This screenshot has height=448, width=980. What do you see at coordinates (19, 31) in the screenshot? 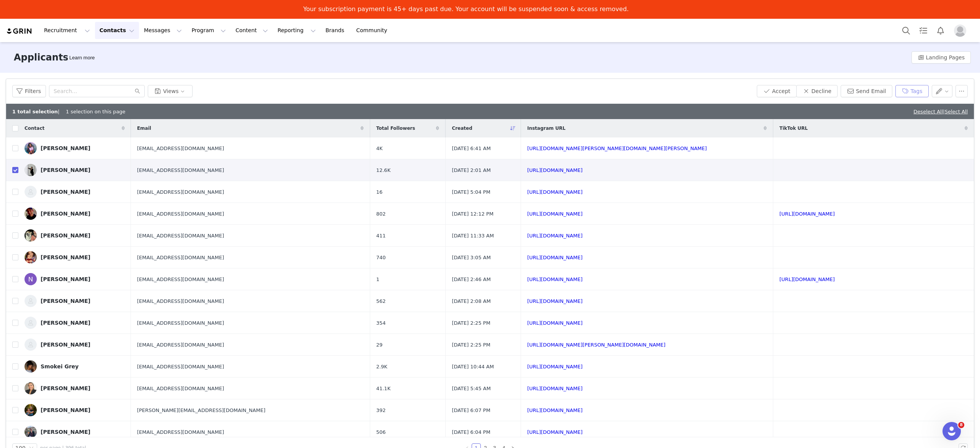
I see `img: grin logo` at bounding box center [19, 31].